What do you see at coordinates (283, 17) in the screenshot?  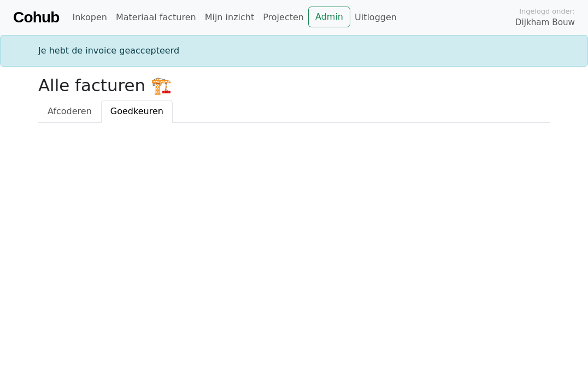 I see `a: Projecten` at bounding box center [283, 17].